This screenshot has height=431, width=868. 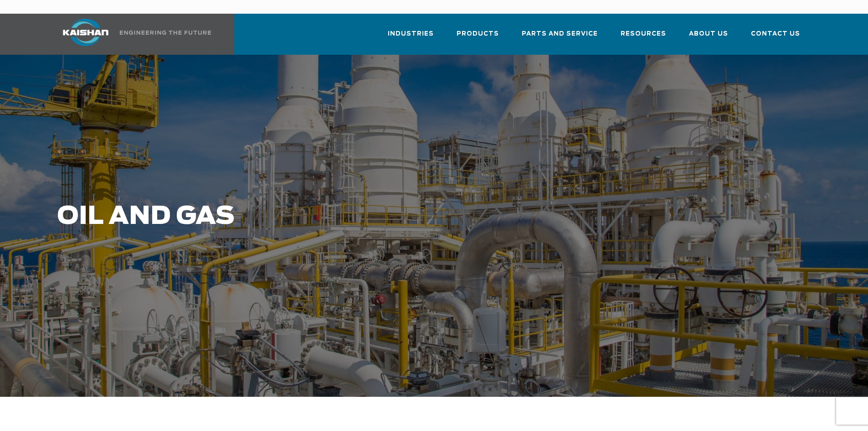 What do you see at coordinates (709, 37) in the screenshot?
I see `a: About Us` at bounding box center [709, 37].